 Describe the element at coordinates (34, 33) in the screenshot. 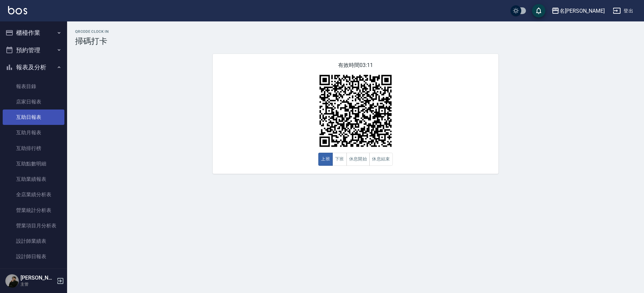

I see `button: 櫃檯作業` at that location.